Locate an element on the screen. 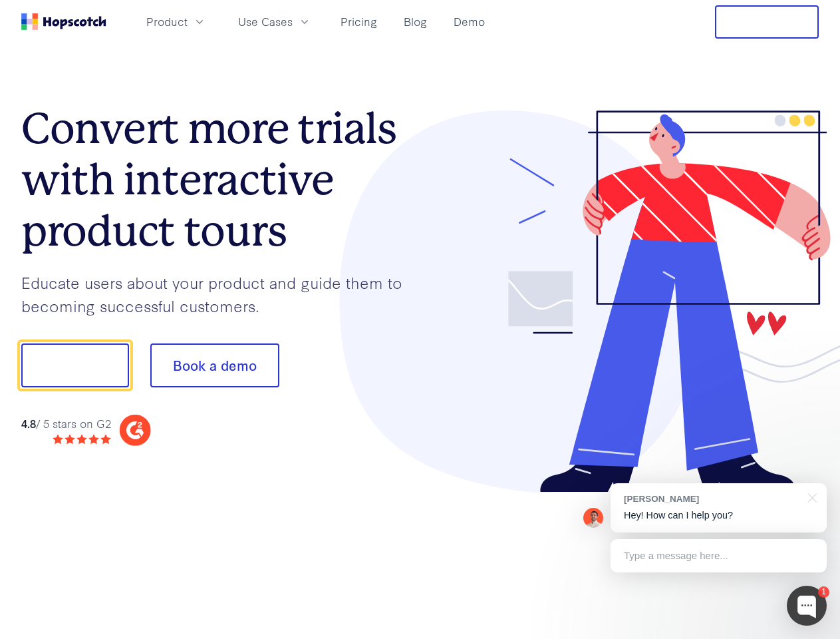 The width and height of the screenshot is (840, 639). button: Show me! is located at coordinates (76, 365).